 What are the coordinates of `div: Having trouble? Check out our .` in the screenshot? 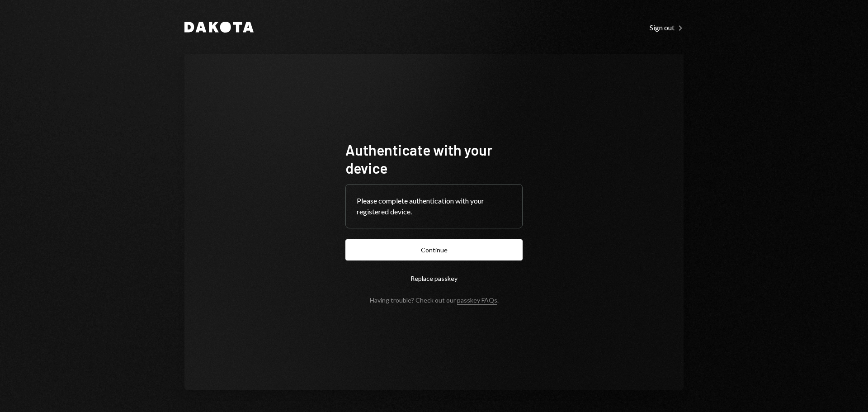 It's located at (434, 300).